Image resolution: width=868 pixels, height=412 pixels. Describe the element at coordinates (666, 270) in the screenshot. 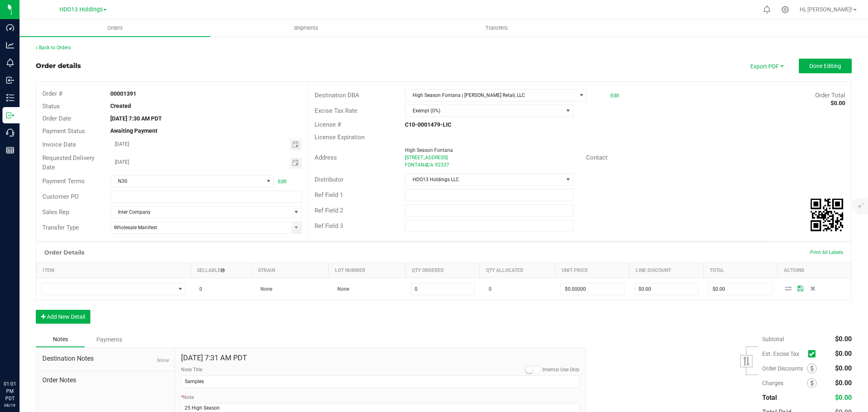

I see `th: Line Discount` at that location.